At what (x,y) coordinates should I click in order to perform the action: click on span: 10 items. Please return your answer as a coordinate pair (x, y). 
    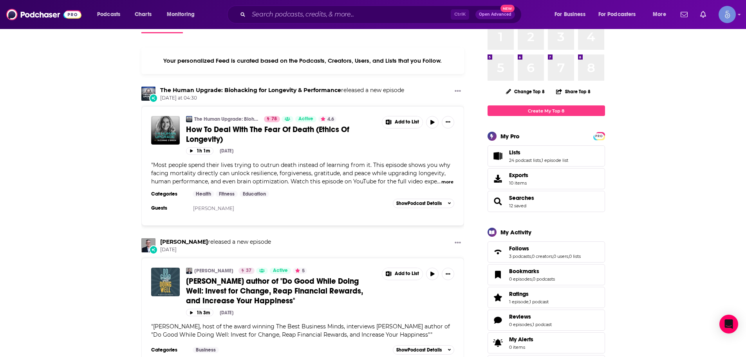
    Looking at the image, I should click on (519, 183).